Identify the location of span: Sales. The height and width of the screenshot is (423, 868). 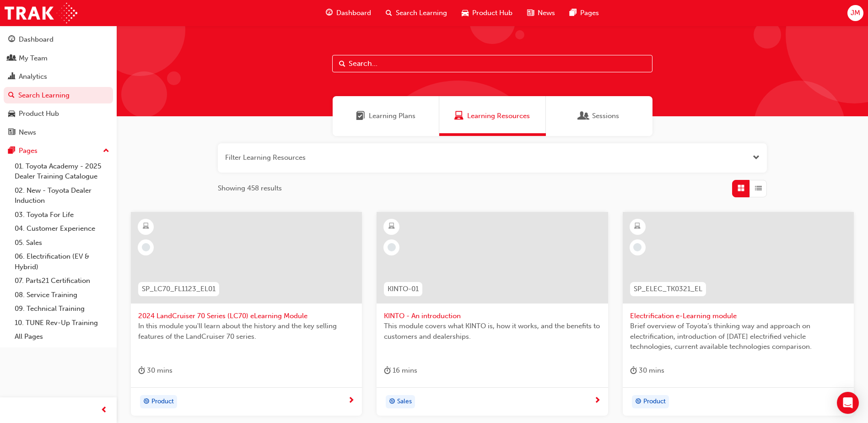
(404, 402).